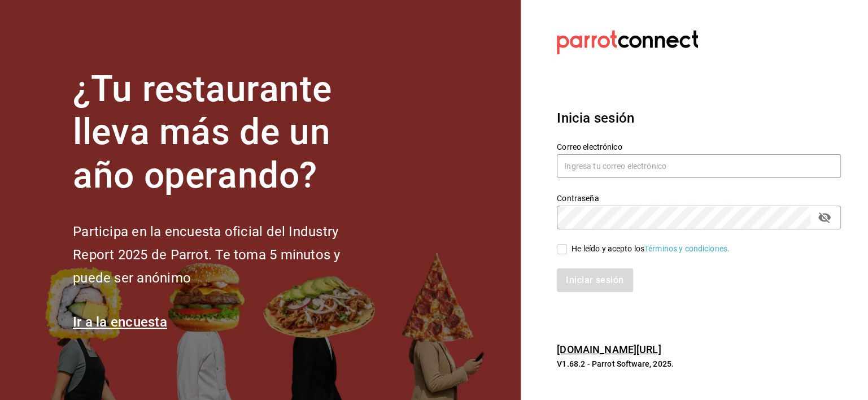 The height and width of the screenshot is (400, 868). Describe the element at coordinates (225, 255) in the screenshot. I see `h2: Participa en la encuesta oficial del Industry Report 2025 de Parrot. Te toma 5 minutos y puede se...` at that location.